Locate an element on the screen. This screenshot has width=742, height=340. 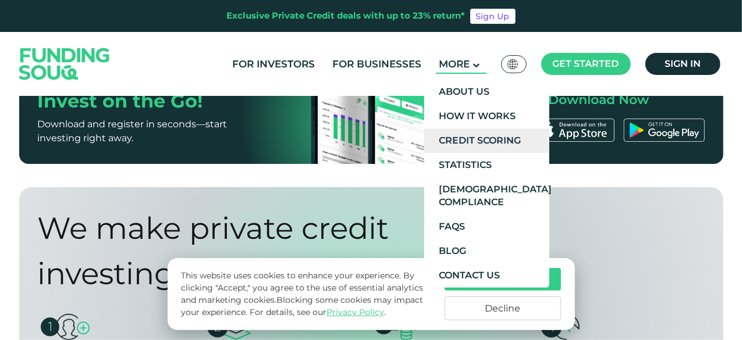
span: More is located at coordinates (454, 64).